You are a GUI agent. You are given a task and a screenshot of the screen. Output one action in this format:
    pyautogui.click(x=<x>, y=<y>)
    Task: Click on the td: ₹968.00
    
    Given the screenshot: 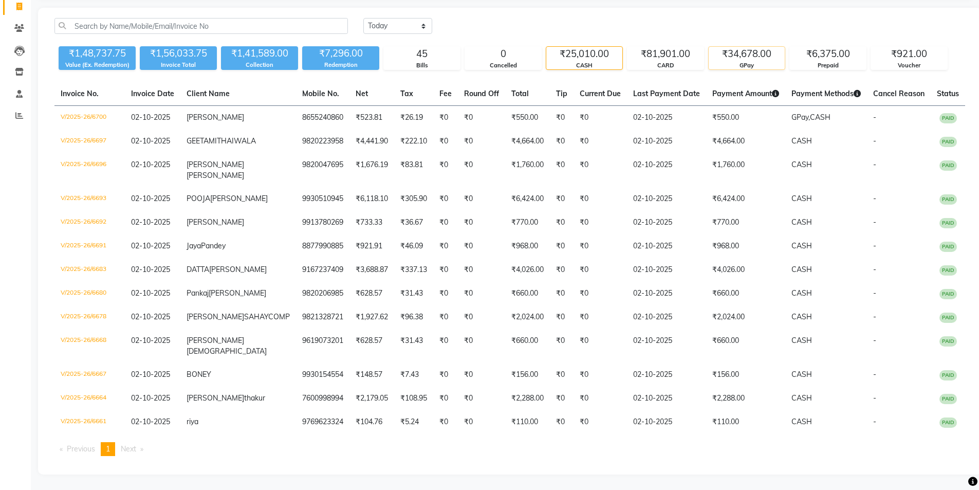 What is the action you would take?
    pyautogui.click(x=527, y=246)
    